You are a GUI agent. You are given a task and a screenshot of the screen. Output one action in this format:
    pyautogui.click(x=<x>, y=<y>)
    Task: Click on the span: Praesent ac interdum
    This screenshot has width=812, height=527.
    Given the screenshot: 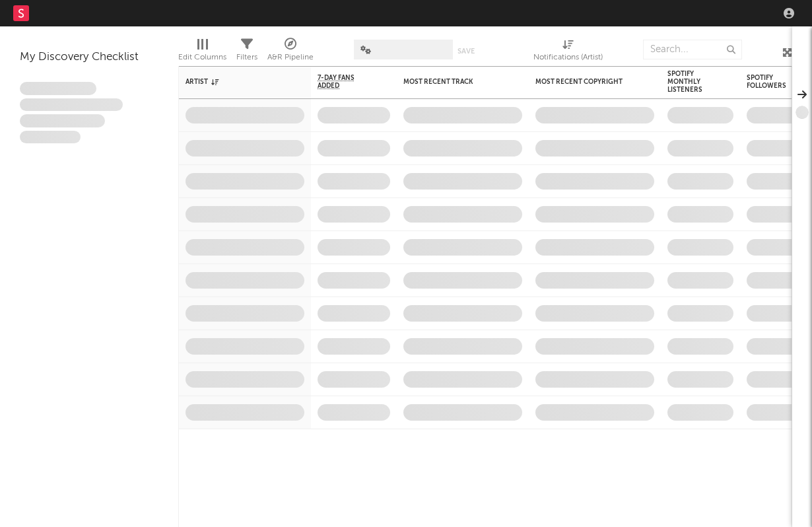 What is the action you would take?
    pyautogui.click(x=62, y=121)
    